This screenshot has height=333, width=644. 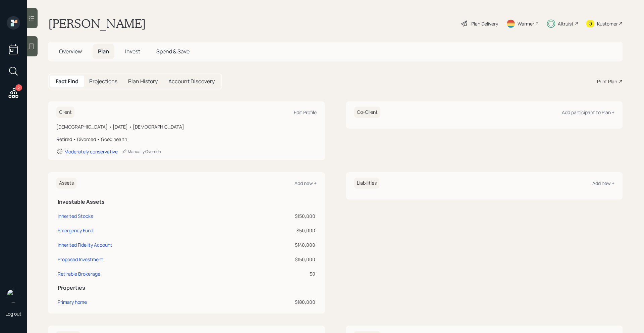 I want to click on span: Invest, so click(x=132, y=51).